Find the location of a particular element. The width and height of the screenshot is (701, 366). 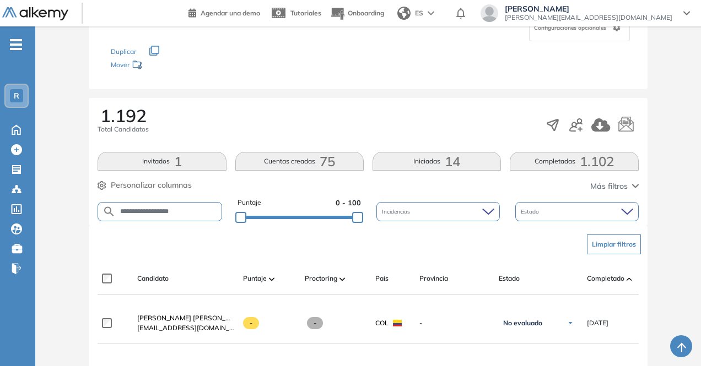

span: Proctoring is located at coordinates (321, 279).